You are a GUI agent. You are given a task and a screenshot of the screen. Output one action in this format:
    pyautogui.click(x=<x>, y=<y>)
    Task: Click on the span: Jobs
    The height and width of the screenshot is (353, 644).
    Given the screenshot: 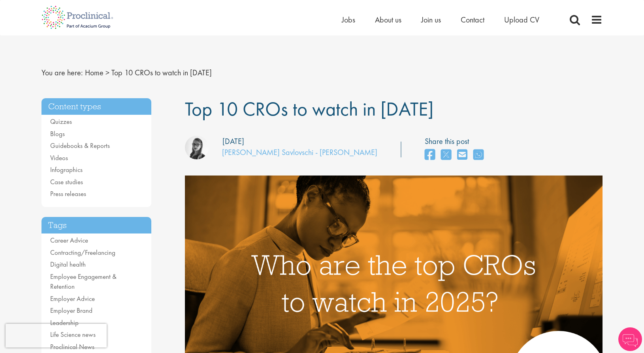 What is the action you would take?
    pyautogui.click(x=349, y=20)
    